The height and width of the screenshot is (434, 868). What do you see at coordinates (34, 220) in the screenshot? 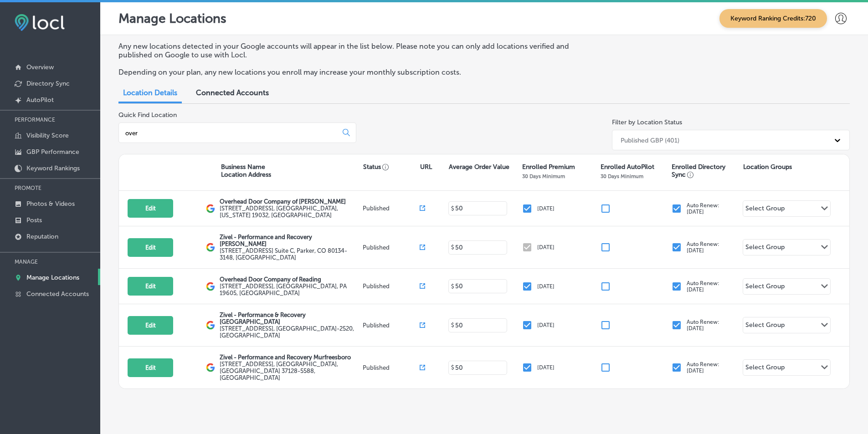
I see `p: Posts` at bounding box center [34, 220].